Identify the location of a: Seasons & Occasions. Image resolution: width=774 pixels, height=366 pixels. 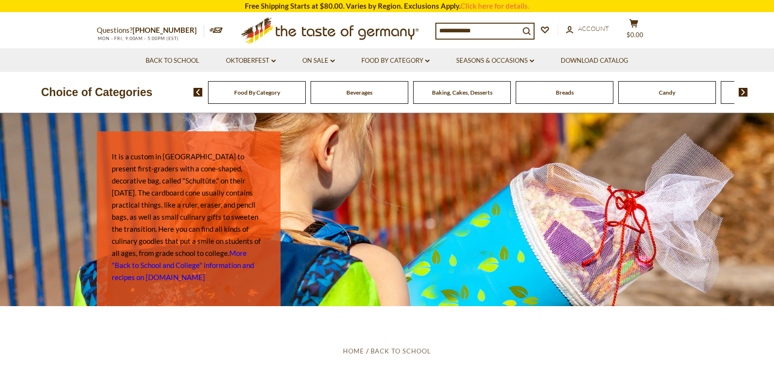
(495, 61).